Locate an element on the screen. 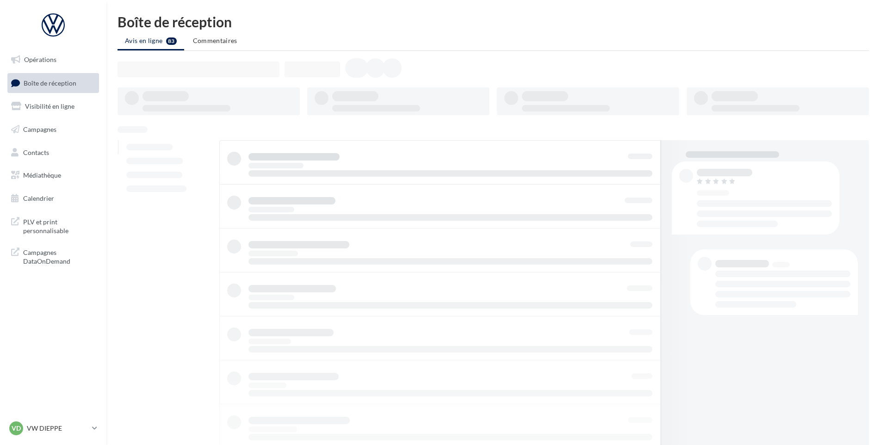 This screenshot has height=445, width=880. span: Campagnes is located at coordinates (40, 129).